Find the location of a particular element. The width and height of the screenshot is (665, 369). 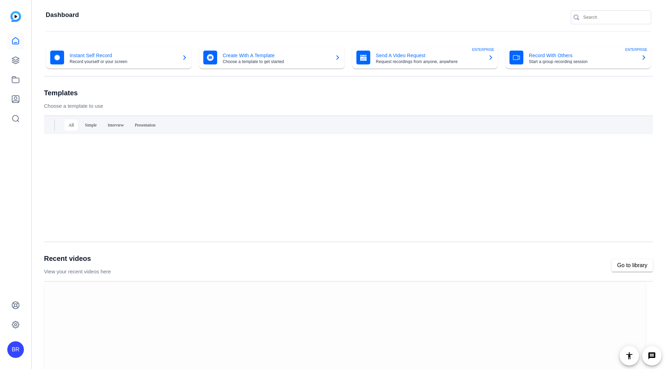

mat-card-subtitle: Request recordings from anyone, anywhere is located at coordinates (429, 62).